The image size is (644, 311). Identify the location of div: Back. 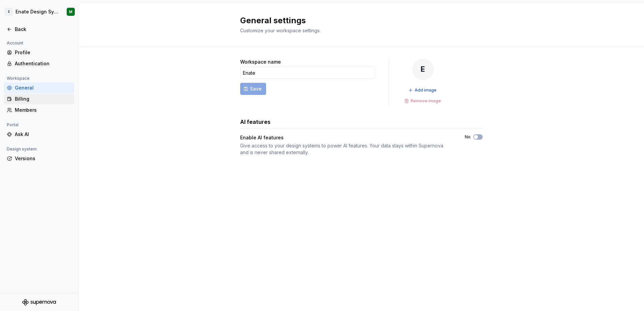
(43, 30).